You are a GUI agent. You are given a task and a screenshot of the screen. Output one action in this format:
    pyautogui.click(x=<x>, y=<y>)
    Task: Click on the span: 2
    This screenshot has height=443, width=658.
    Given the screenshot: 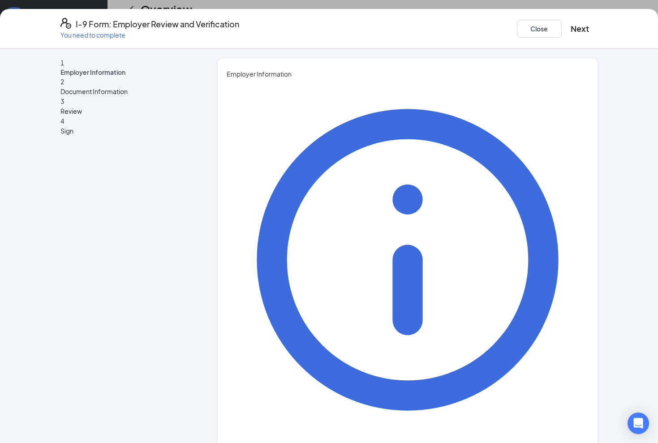 What is the action you would take?
    pyautogui.click(x=62, y=81)
    